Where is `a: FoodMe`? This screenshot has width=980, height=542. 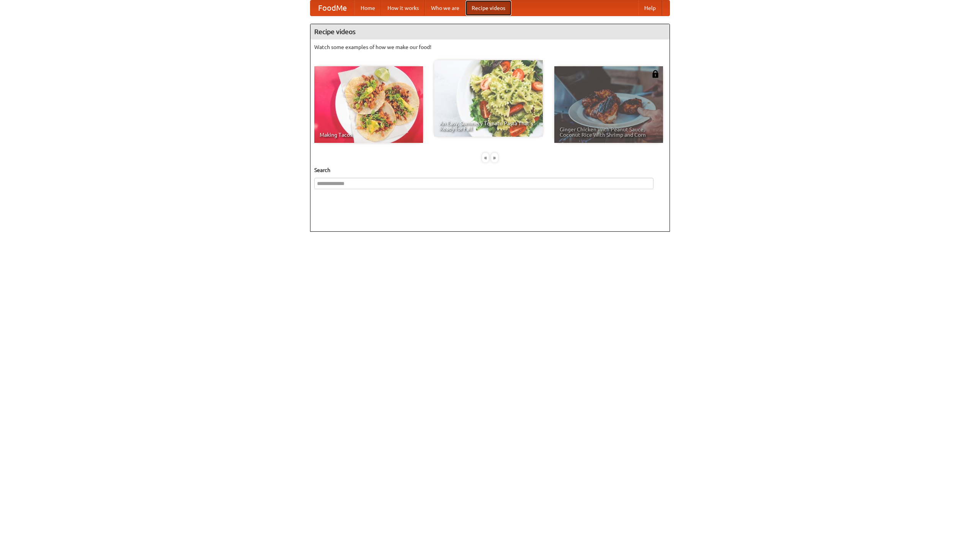
a: FoodMe is located at coordinates (332, 8).